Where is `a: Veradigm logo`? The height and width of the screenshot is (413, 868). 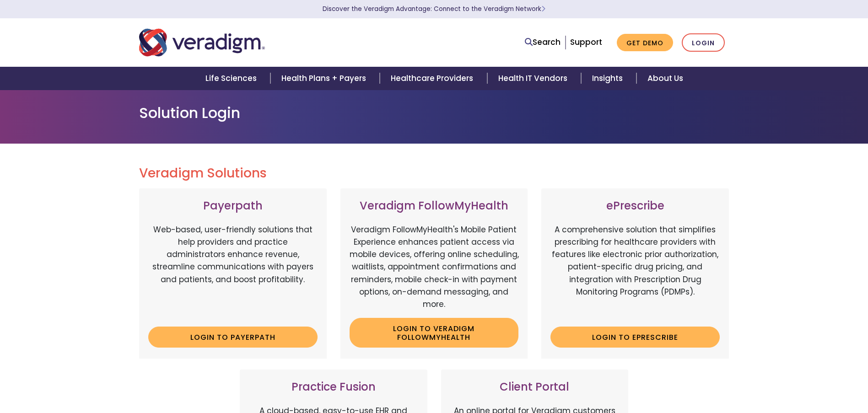 a: Veradigm logo is located at coordinates (202, 42).